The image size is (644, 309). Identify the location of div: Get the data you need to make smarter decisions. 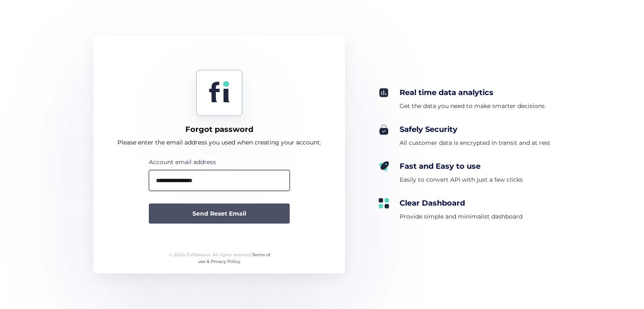
(472, 106).